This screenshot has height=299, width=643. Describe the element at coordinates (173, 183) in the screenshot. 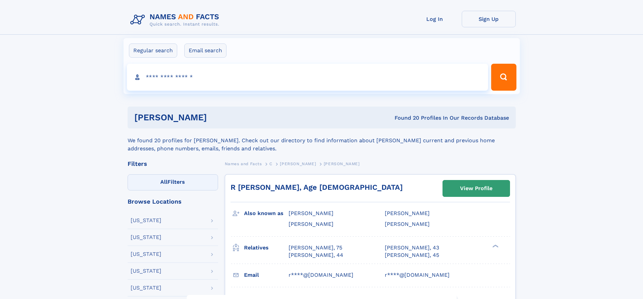

I see `label: Filters` at that location.